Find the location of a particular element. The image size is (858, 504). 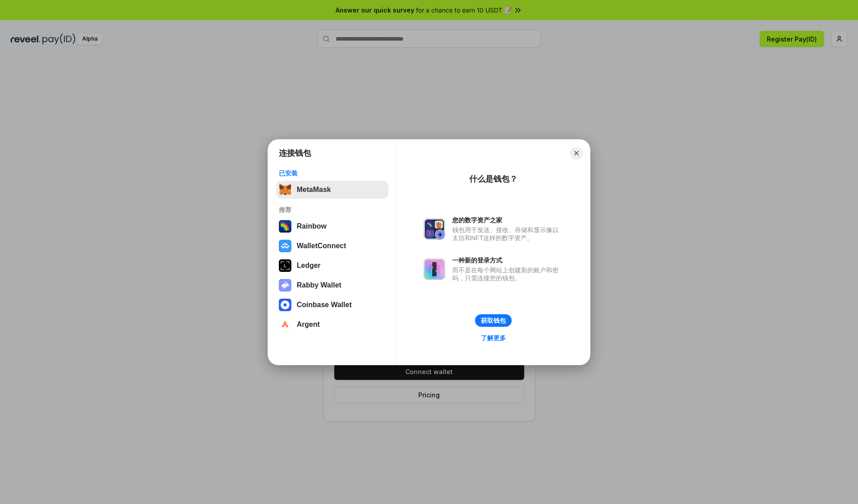

button: Rainbow is located at coordinates (332, 226).